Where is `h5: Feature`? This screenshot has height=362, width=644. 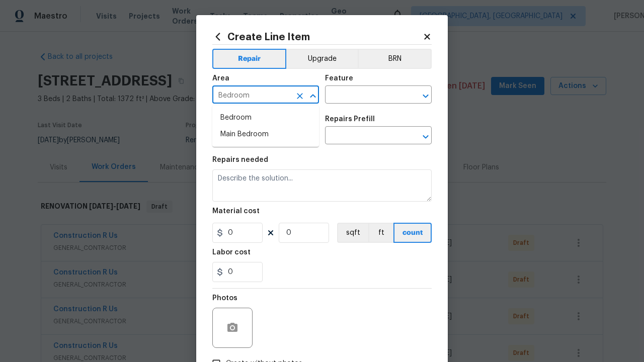 h5: Feature is located at coordinates (339, 78).